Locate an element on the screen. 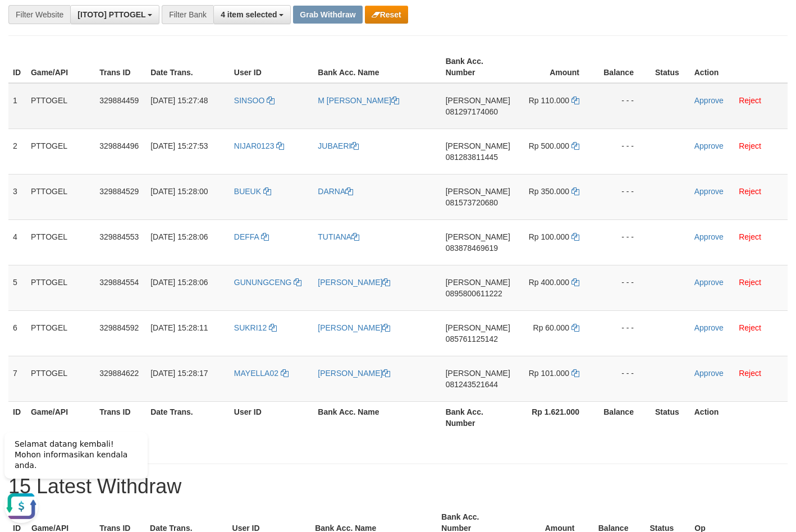 The height and width of the screenshot is (532, 796). th: Amount is located at coordinates (555, 67).